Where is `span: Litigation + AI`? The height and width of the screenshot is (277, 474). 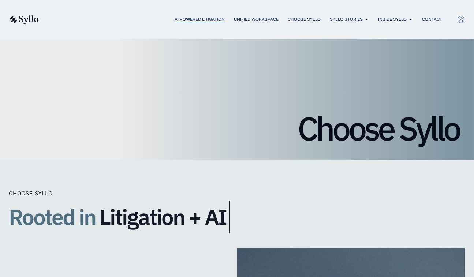 span: Litigation + AI is located at coordinates (163, 217).